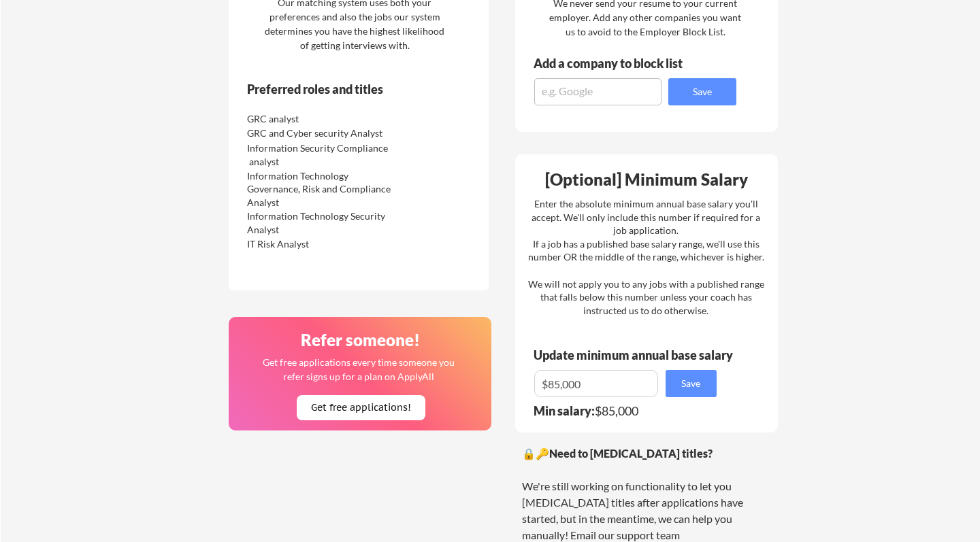 This screenshot has height=542, width=980. Describe the element at coordinates (619, 63) in the screenshot. I see `div: Add a company to block list` at that location.